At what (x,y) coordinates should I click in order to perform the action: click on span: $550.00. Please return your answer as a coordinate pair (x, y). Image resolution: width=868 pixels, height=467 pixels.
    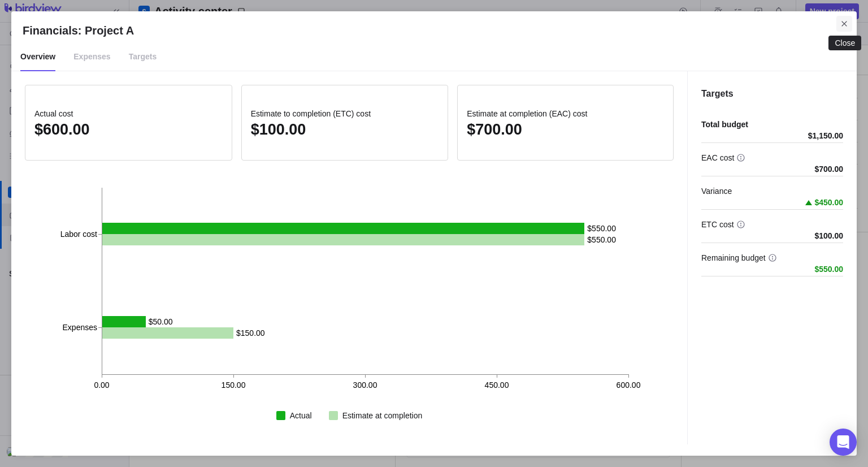
    Looking at the image, I should click on (828, 269).